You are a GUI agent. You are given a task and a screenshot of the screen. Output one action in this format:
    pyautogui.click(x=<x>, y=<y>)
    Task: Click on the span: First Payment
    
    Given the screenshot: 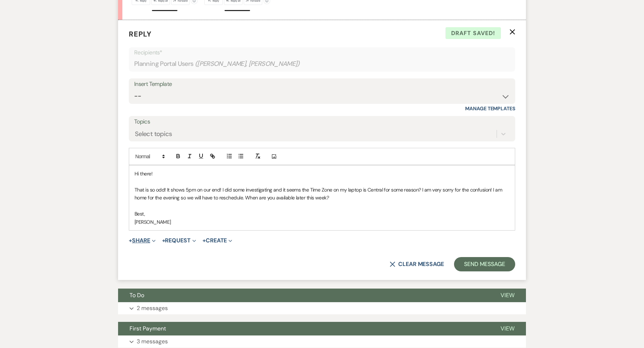 What is the action you would take?
    pyautogui.click(x=148, y=328)
    